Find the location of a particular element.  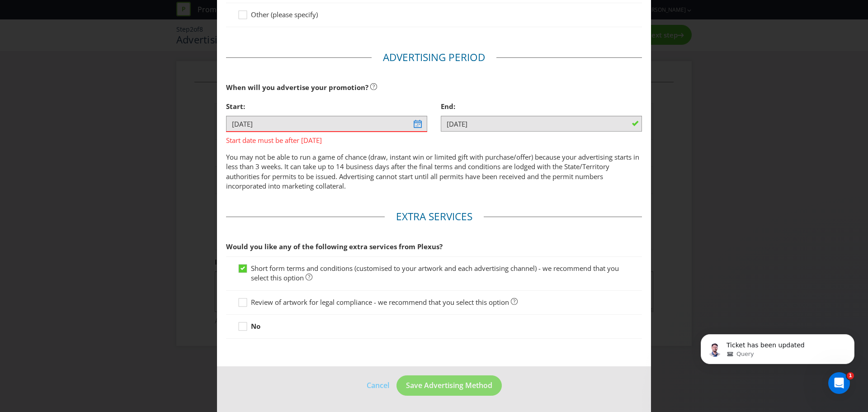

span: Query is located at coordinates (58, 39).